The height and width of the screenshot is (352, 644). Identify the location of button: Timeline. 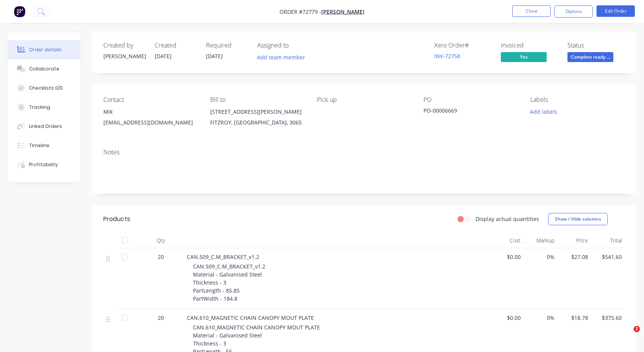
(44, 145).